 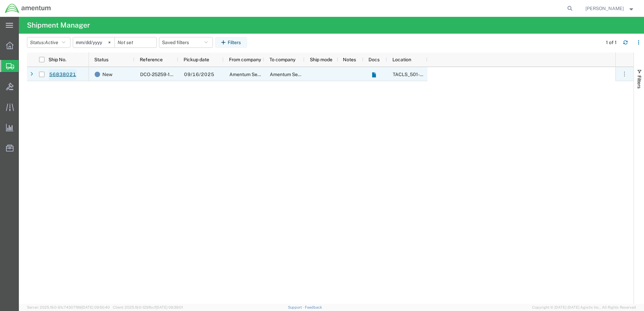 What do you see at coordinates (63, 75) in the screenshot?
I see `a: 56838021` at bounding box center [63, 75].